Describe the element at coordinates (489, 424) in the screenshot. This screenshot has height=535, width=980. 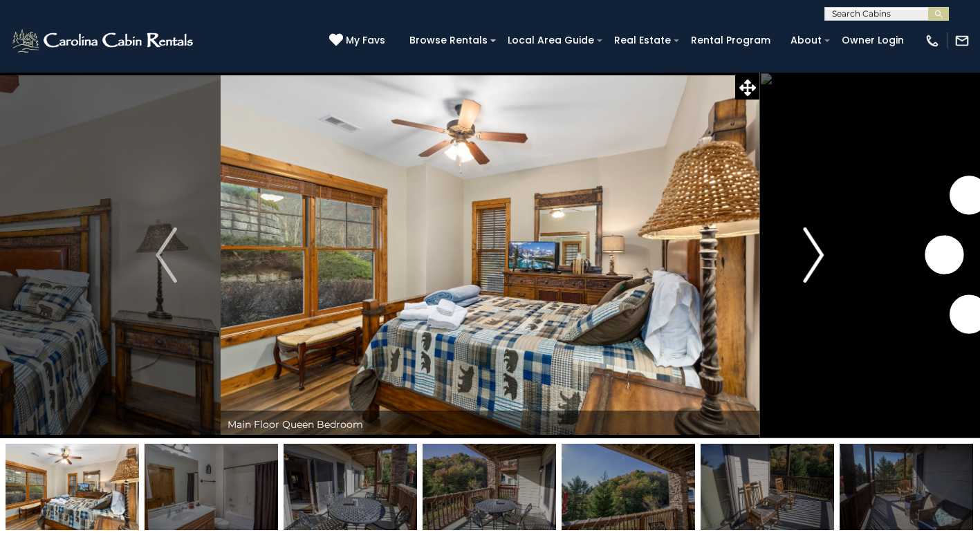
I see `div: Main Floor Queen Bedroom` at that location.